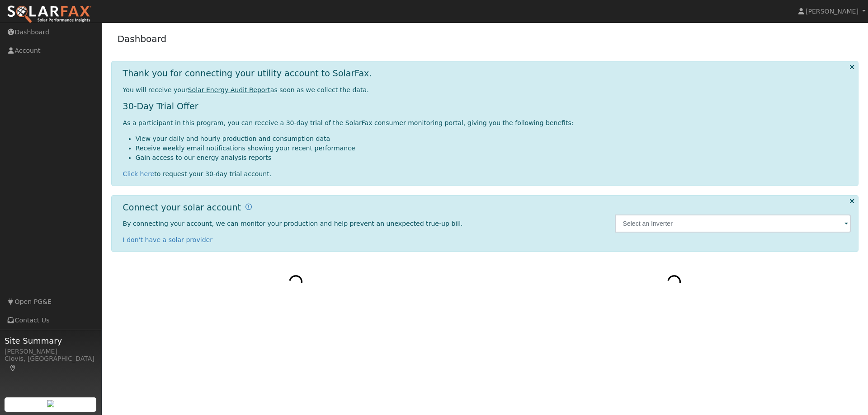  I want to click on div: to request your 30-day trial account., so click(487, 174).